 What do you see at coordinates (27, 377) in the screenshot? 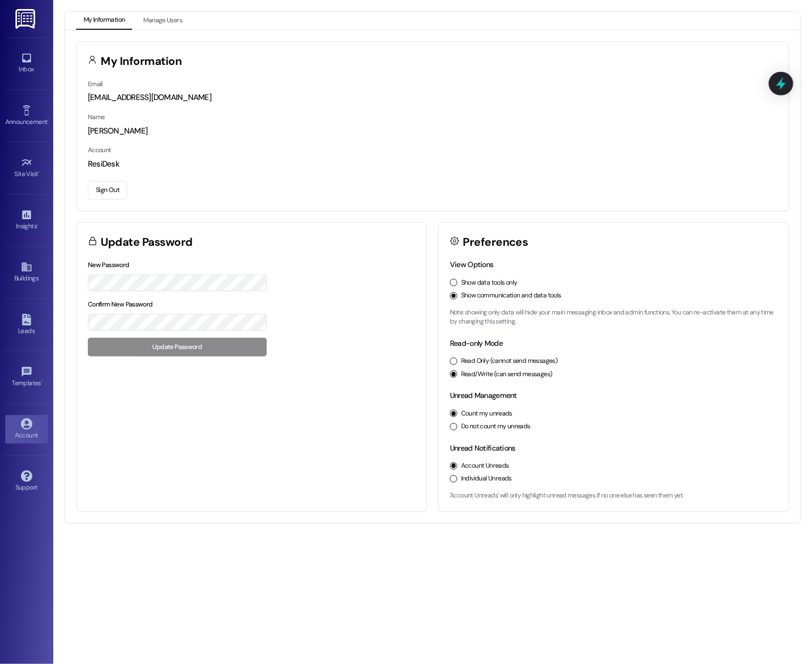
I see `a: Templates •` at bounding box center [27, 377].